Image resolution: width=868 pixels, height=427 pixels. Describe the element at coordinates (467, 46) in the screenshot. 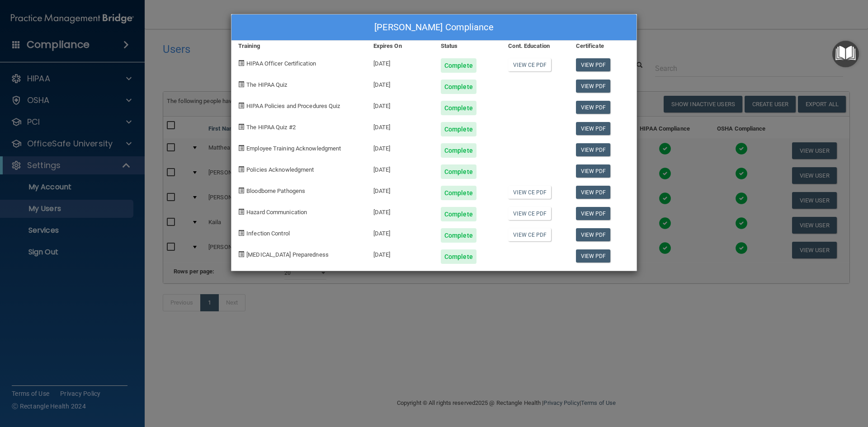

I see `div: Status` at that location.